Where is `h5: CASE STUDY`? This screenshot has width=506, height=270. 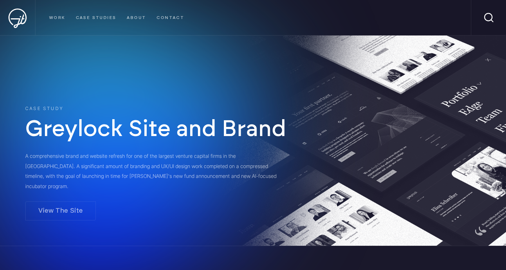
h5: CASE STUDY is located at coordinates (253, 108).